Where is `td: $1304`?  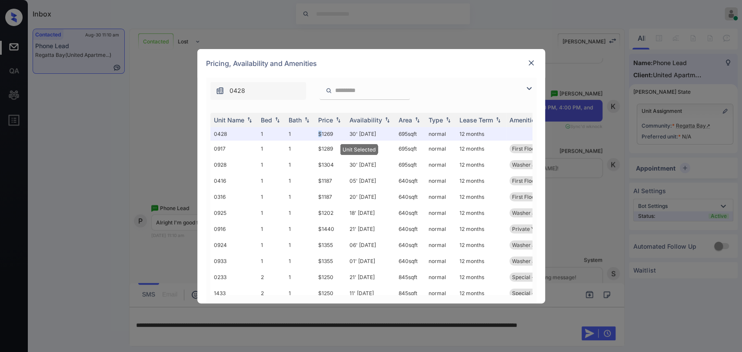 td: $1304 is located at coordinates (330, 165).